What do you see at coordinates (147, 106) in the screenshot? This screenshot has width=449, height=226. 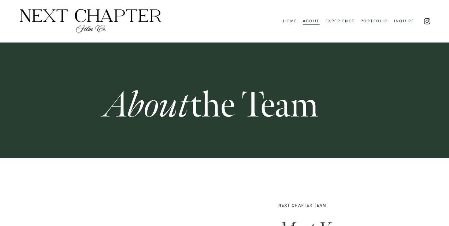 I see `em: About` at bounding box center [147, 106].